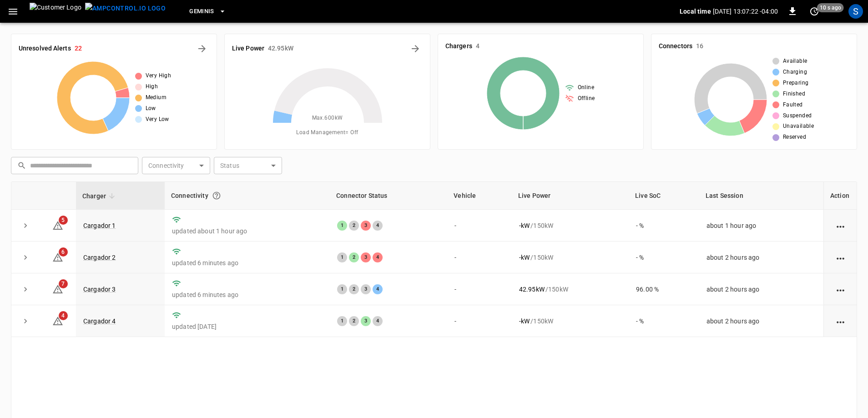 The width and height of the screenshot is (868, 418). Describe the element at coordinates (247, 195) in the screenshot. I see `div: Connectivity` at that location.